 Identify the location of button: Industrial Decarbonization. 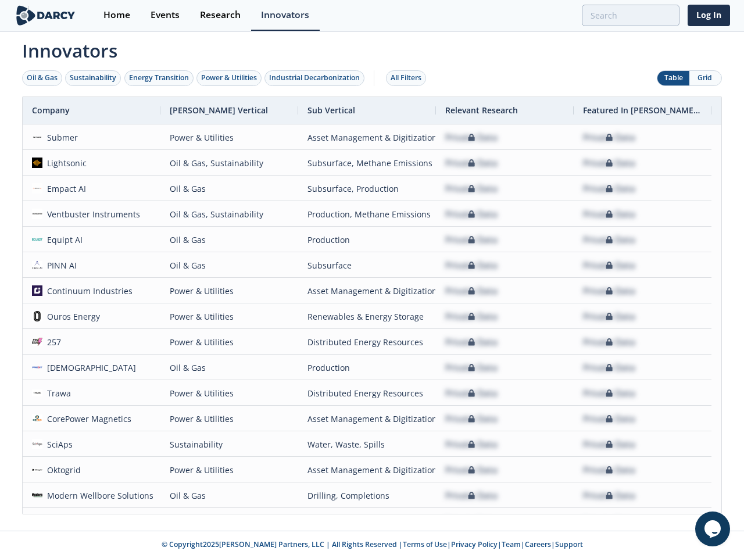
(315, 78).